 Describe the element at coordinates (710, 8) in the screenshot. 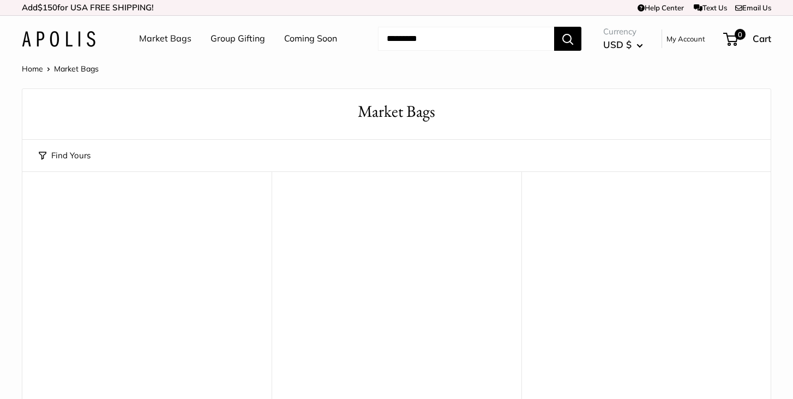

I see `a: Text Us` at that location.